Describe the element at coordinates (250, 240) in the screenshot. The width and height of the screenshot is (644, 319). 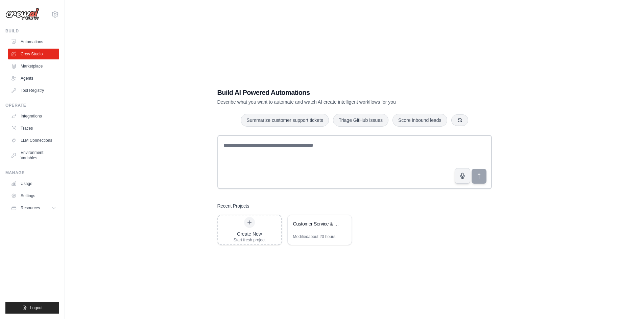
I see `div: Start fresh project` at that location.